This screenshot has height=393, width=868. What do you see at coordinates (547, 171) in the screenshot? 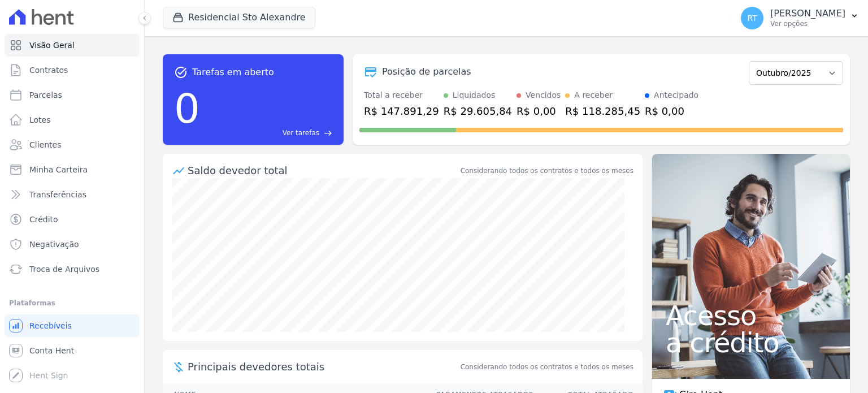
I see `div: Considerando todos os contratos e todos os meses` at bounding box center [547, 171].